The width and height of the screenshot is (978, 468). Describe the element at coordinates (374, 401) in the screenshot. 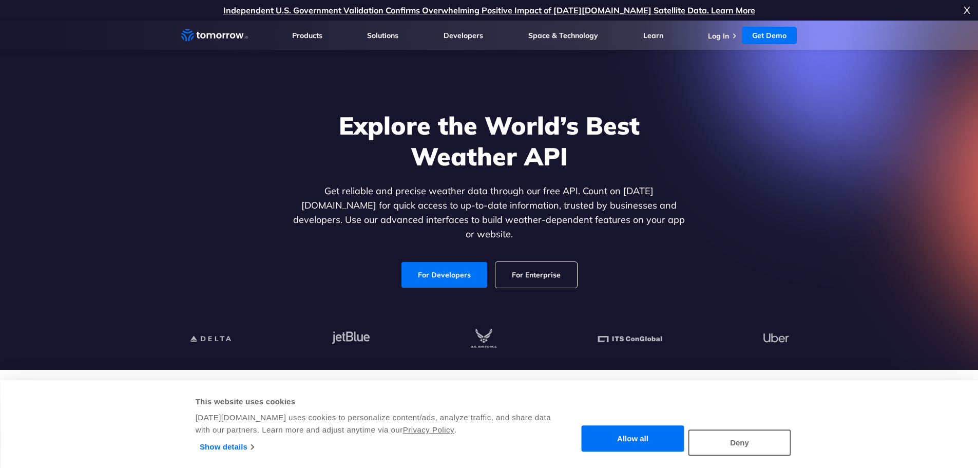

I see `div: This website uses cookies` at that location.